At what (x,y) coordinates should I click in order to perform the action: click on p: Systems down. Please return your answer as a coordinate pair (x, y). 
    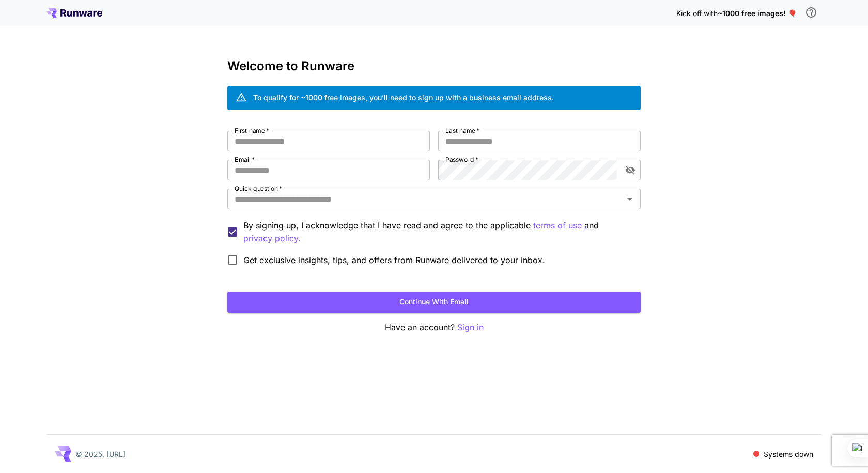
    Looking at the image, I should click on (789, 454).